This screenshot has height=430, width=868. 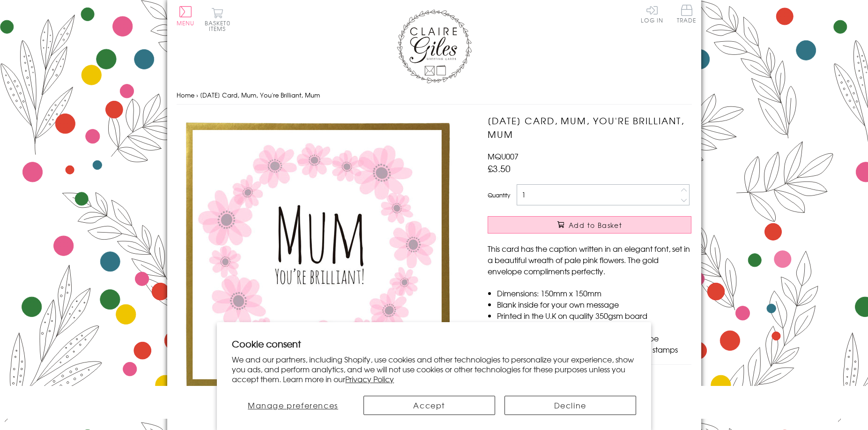 I want to click on a: Trade, so click(x=687, y=14).